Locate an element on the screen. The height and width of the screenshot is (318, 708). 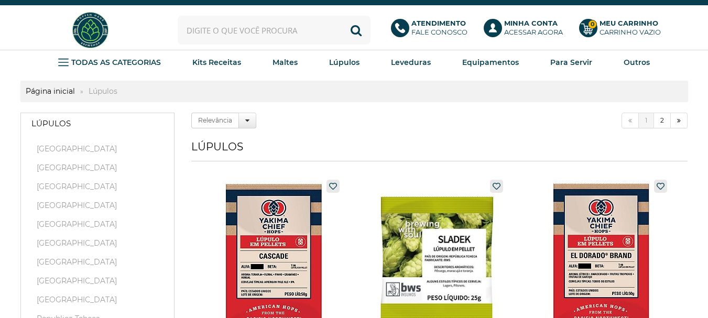
img: Hopfen Haus BrewShop is located at coordinates (90, 30).